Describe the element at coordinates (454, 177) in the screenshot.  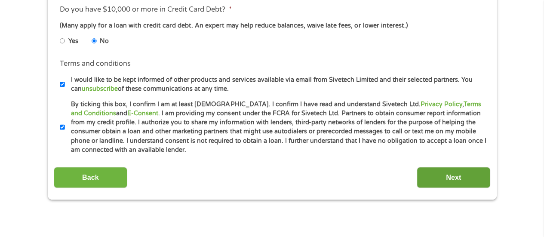
I see `input: Next` at that location.